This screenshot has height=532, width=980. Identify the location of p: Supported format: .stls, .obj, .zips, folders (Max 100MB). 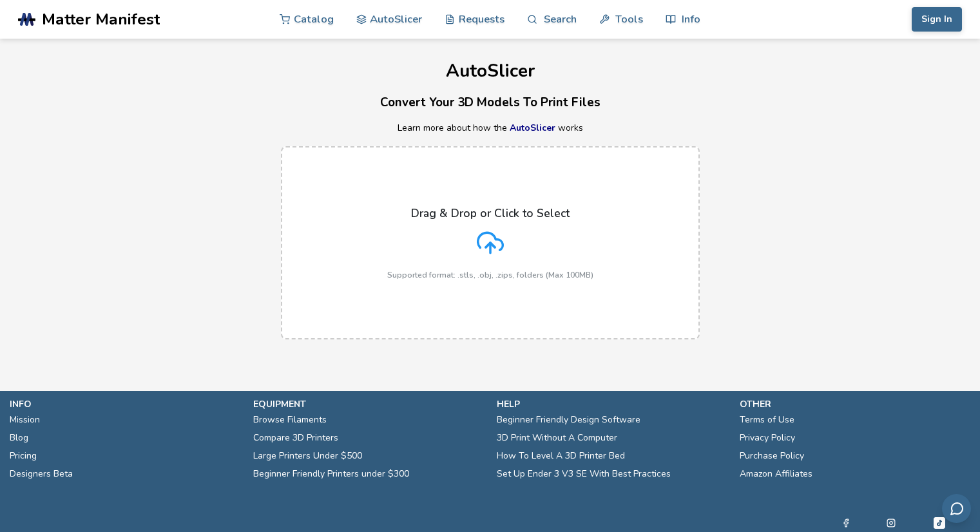
(490, 275).